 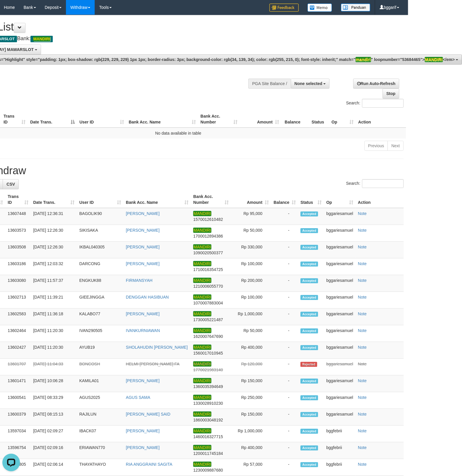 I want to click on td: GIEEJINGGA, so click(x=100, y=300).